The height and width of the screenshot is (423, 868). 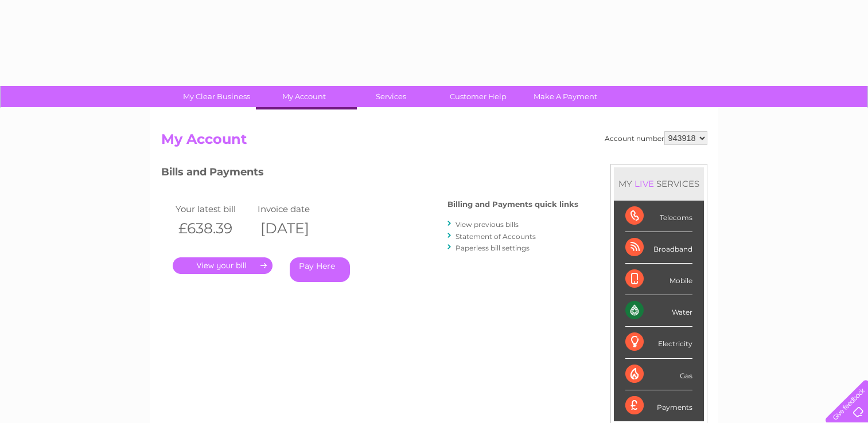 I want to click on div: Telecoms, so click(x=659, y=216).